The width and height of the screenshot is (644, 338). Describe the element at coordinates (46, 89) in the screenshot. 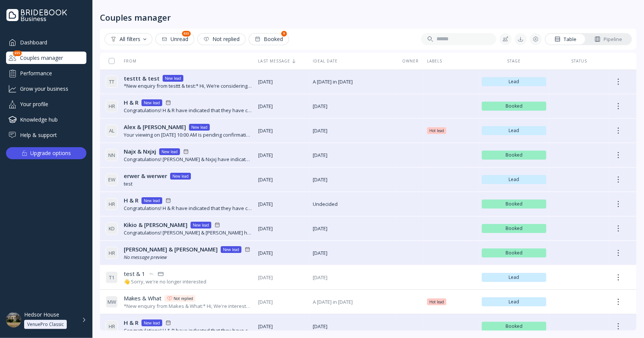

I see `a: Grow your business` at that location.